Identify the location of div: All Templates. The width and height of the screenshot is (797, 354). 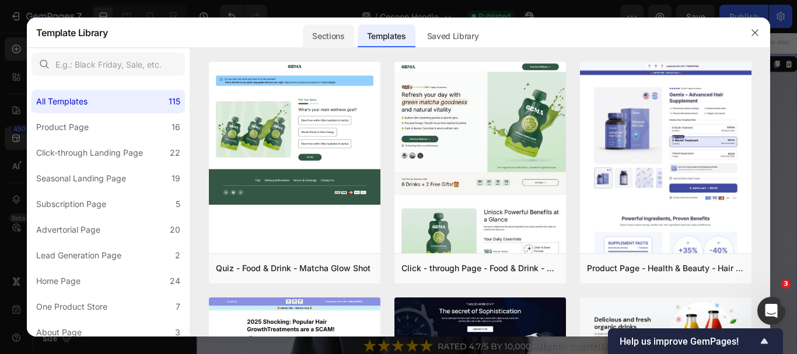
(62, 102).